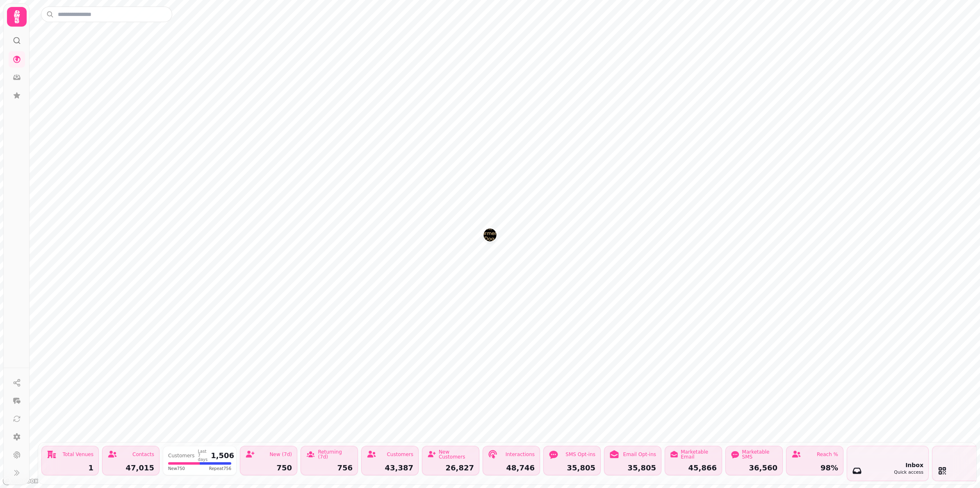 The width and height of the screenshot is (980, 488). I want to click on div: Quick access, so click(908, 473).